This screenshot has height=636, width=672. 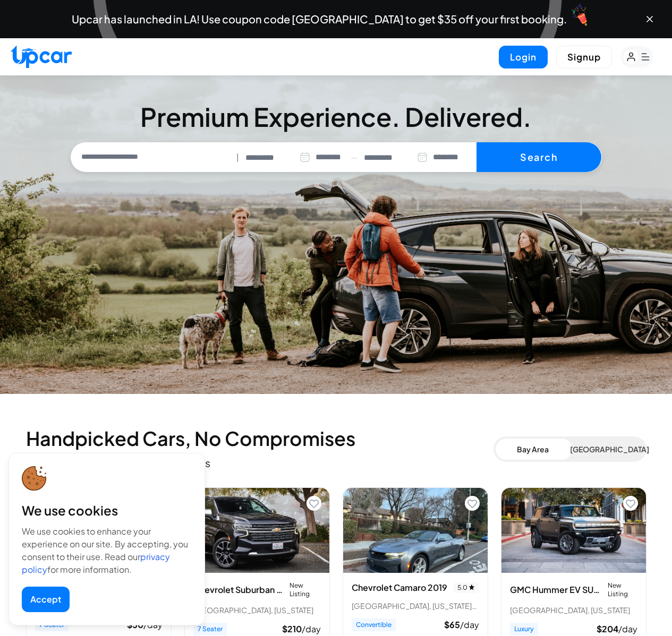 What do you see at coordinates (607, 628) in the screenshot?
I see `span: $ 204` at bounding box center [607, 628].